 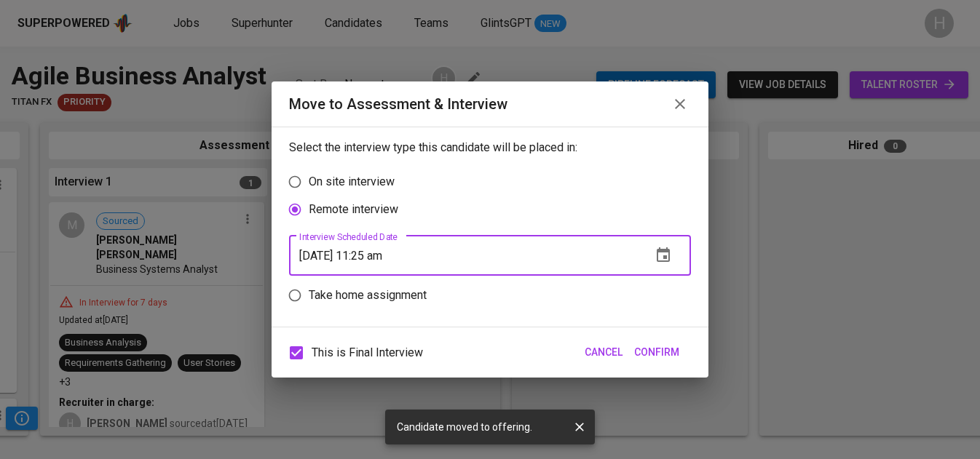 What do you see at coordinates (367, 353) in the screenshot?
I see `span: This is Final Interview` at bounding box center [367, 353].